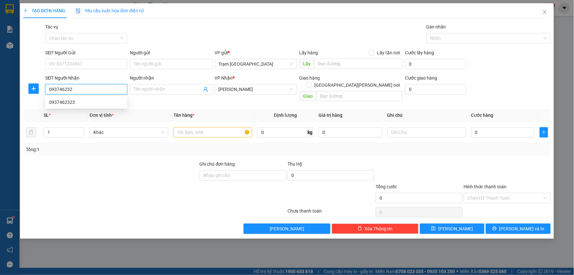 This screenshot has width=574, height=275. I want to click on span: TẠO ĐƠN HÀNG, so click(44, 11).